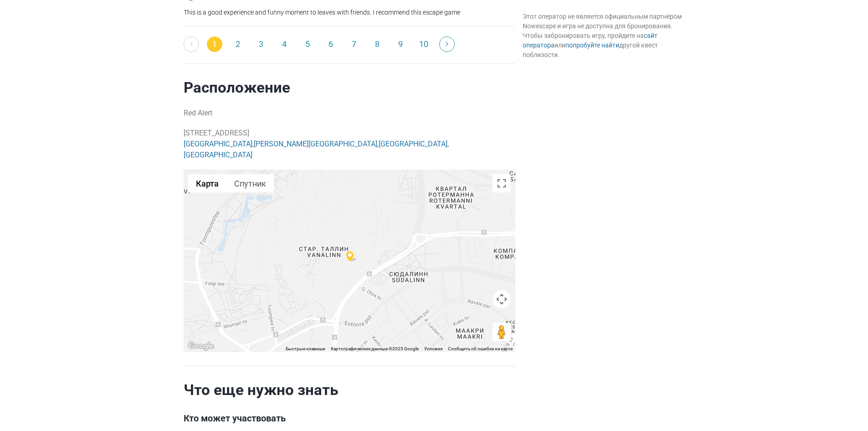  What do you see at coordinates (349, 87) in the screenshot?
I see `h2: Расположение` at bounding box center [349, 87].